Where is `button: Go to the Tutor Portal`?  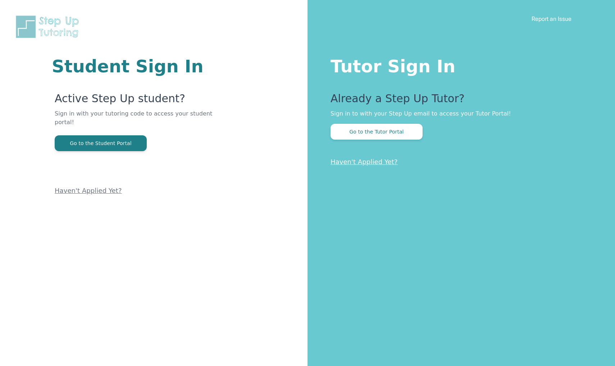
button: Go to the Tutor Portal is located at coordinates (376, 132).